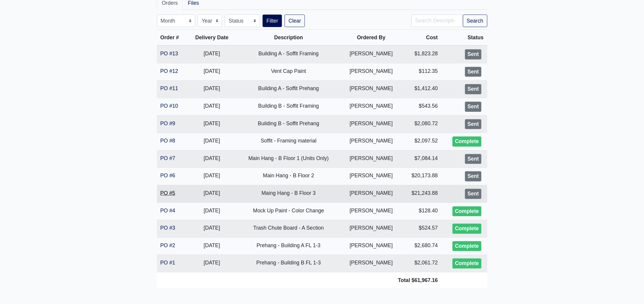 This screenshot has width=644, height=304. I want to click on td: $524.57, so click(422, 229).